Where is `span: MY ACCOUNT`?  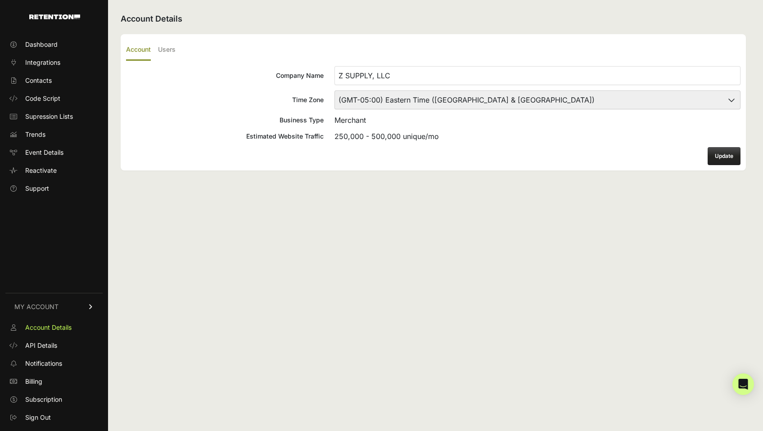 span: MY ACCOUNT is located at coordinates (36, 307).